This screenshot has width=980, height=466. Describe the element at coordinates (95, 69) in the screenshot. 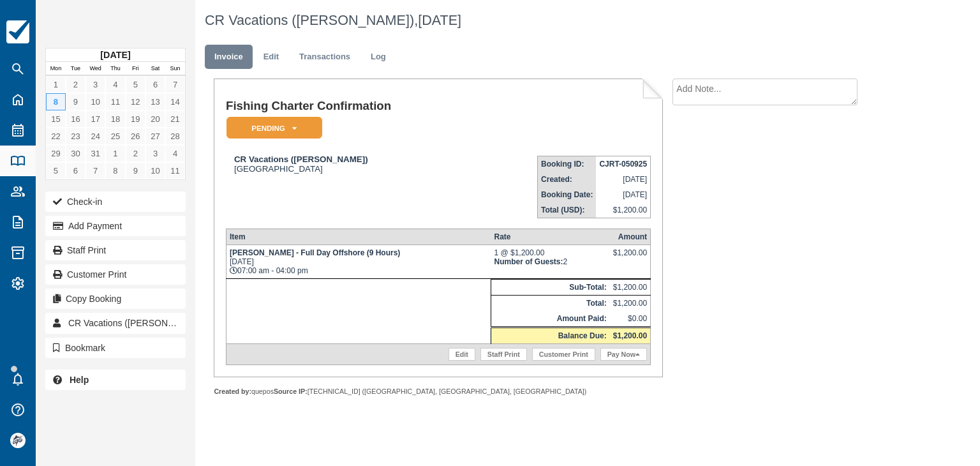

I see `th: Wed` at that location.